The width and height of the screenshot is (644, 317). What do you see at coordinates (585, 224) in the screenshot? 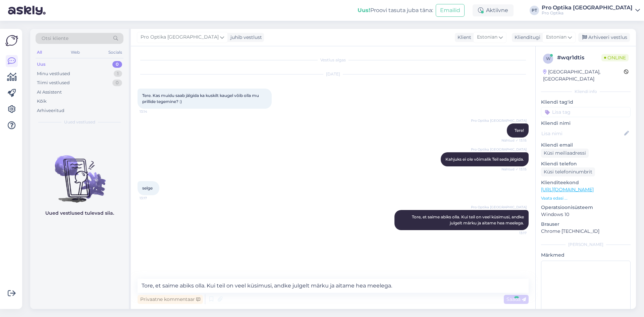
I see `p: Brauser` at bounding box center [585, 224].